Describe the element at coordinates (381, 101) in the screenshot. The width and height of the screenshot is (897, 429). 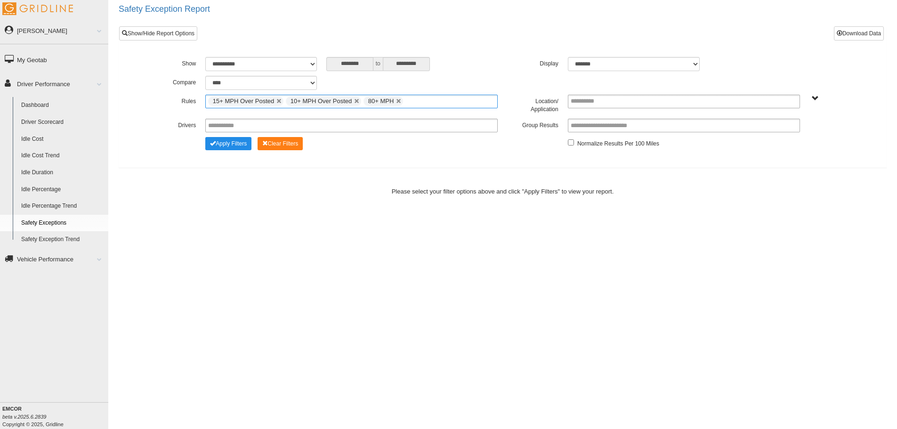
I see `span: 80+ MPH` at that location.